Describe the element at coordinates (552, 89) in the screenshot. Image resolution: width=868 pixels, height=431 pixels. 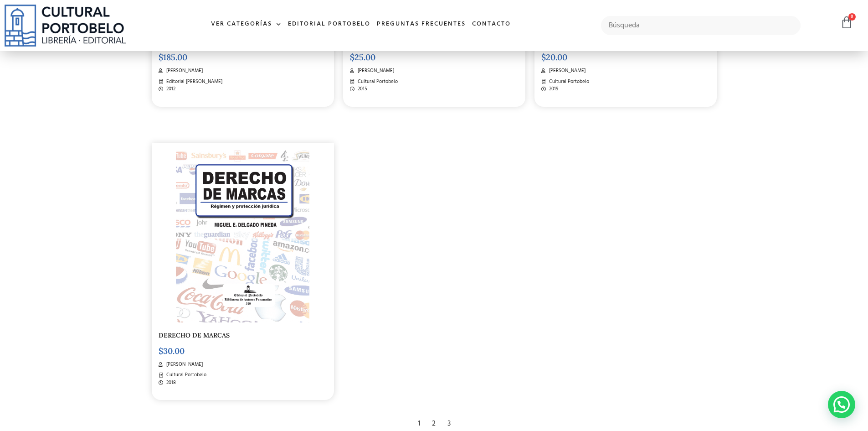
I see `span: 2019` at that location.